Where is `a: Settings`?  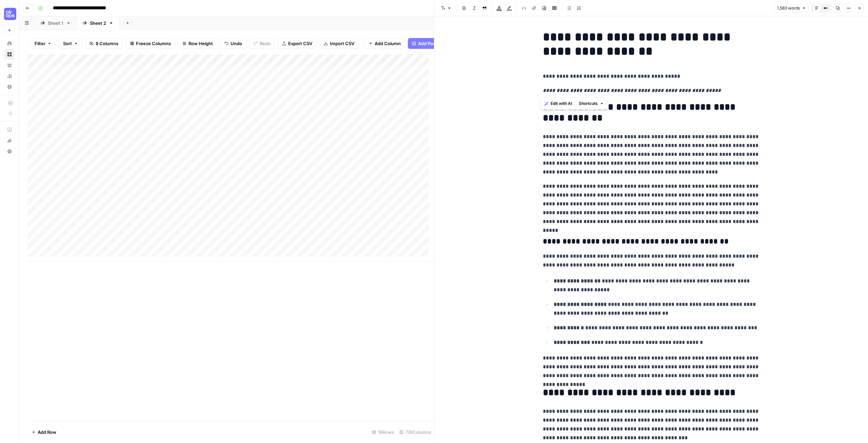 a: Settings is located at coordinates (9, 87).